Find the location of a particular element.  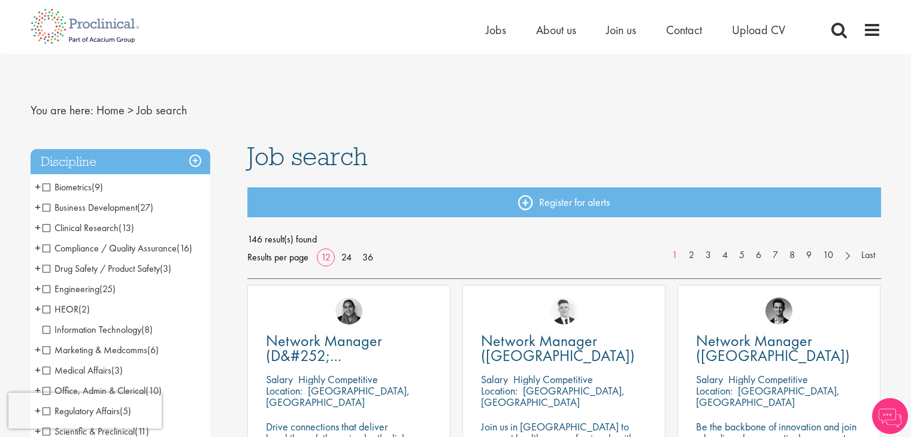

img: Max Slevogt is located at coordinates (778, 311).